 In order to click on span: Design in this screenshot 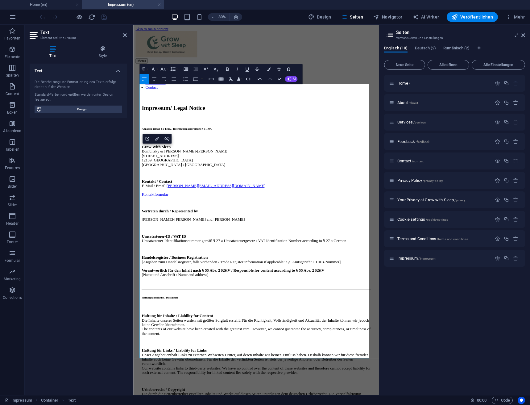, I will do `click(320, 17)`.